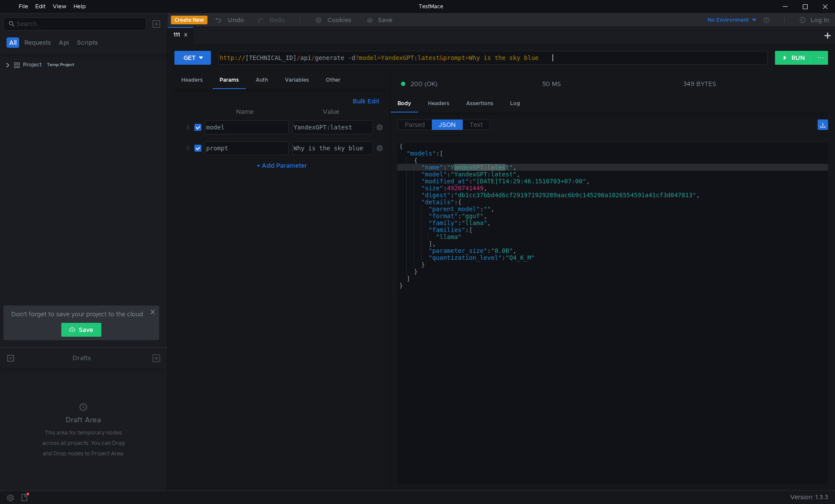 This screenshot has width=835, height=504. I want to click on div: Assertions, so click(480, 104).